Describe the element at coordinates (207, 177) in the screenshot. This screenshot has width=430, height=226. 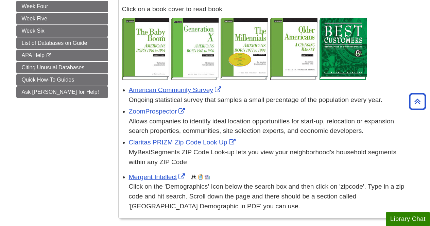
I see `img: Industry Report` at that location.